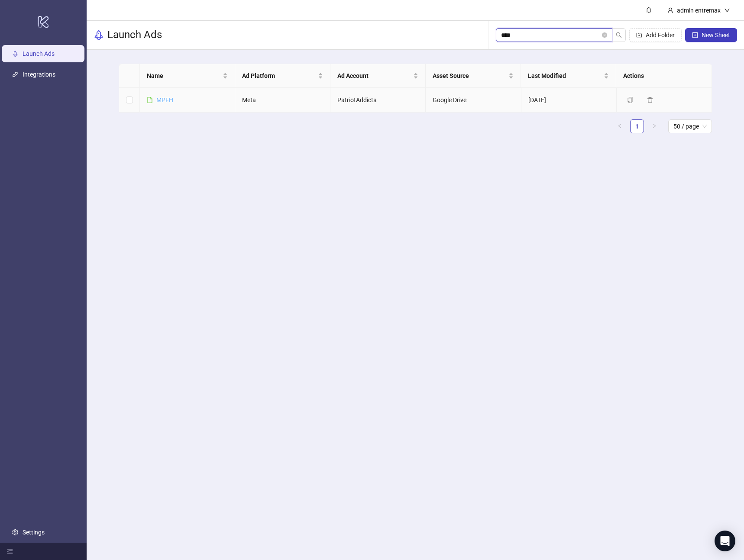 The width and height of the screenshot is (744, 560). Describe the element at coordinates (654, 126) in the screenshot. I see `span: right` at that location.